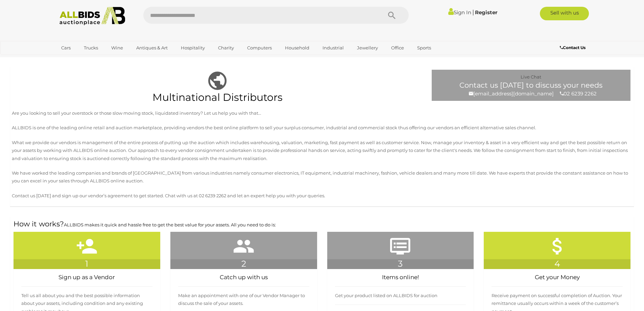 The height and width of the screenshot is (311, 644). Describe the element at coordinates (400, 264) in the screenshot. I see `h2: 3` at that location.